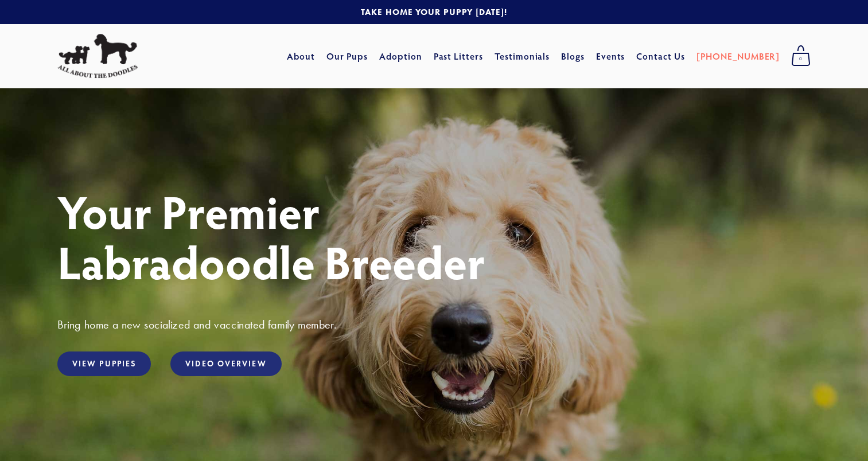  What do you see at coordinates (104, 364) in the screenshot?
I see `a: View Puppies` at bounding box center [104, 364].